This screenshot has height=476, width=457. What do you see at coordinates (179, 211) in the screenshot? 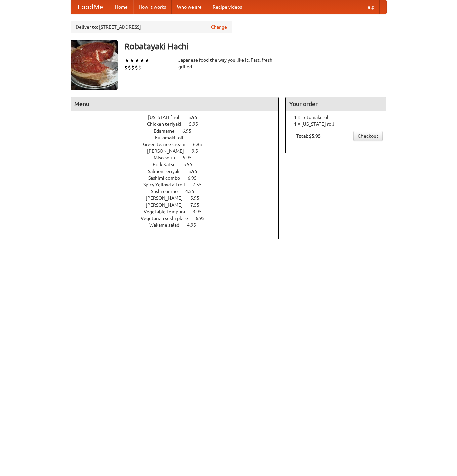
I see `a: Vegetable tempura 3.95` at bounding box center [179, 211].